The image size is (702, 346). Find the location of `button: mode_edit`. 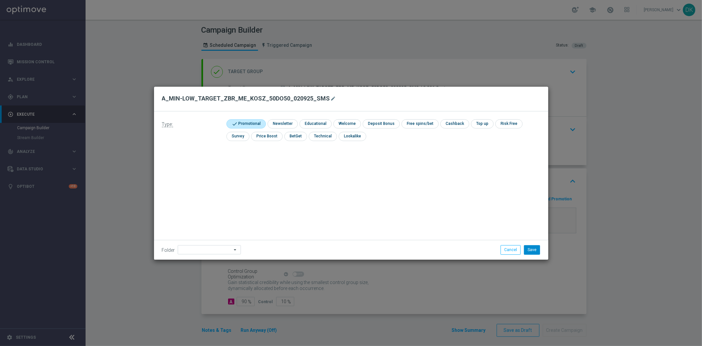

button: mode_edit is located at coordinates (334, 98).